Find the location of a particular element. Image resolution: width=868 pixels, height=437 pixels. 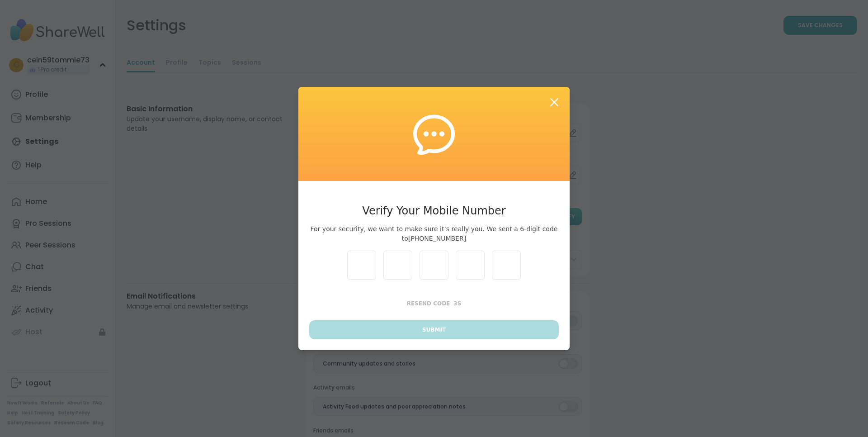

span: Submit is located at coordinates (434, 329).